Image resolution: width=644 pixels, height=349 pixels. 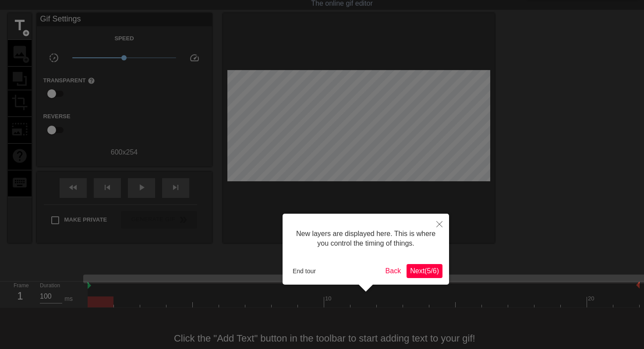 I want to click on label: Duration, so click(x=50, y=286).